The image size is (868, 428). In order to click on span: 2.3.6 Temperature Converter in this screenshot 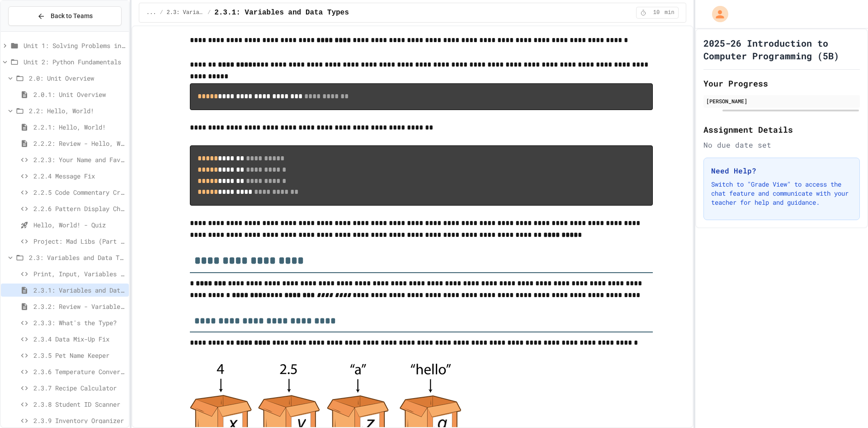, I will do `click(79, 371)`.